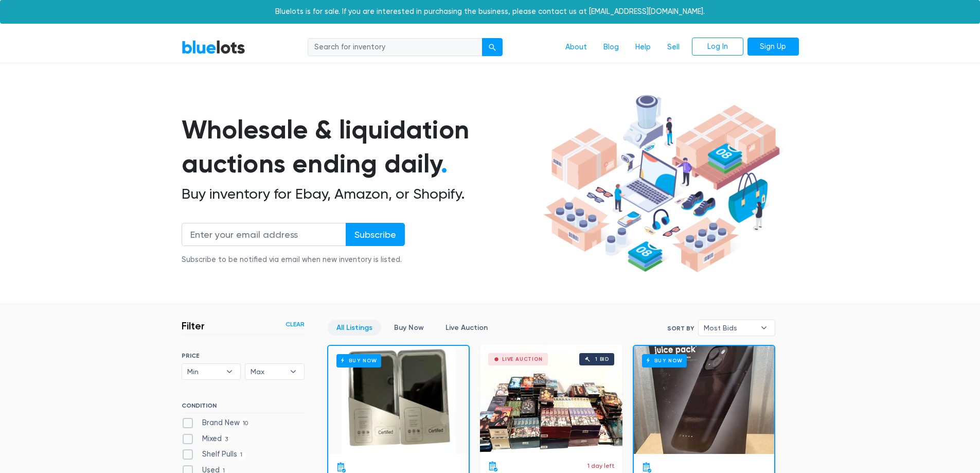 The height and width of the screenshot is (473, 980). I want to click on h6: PRICE, so click(243, 356).